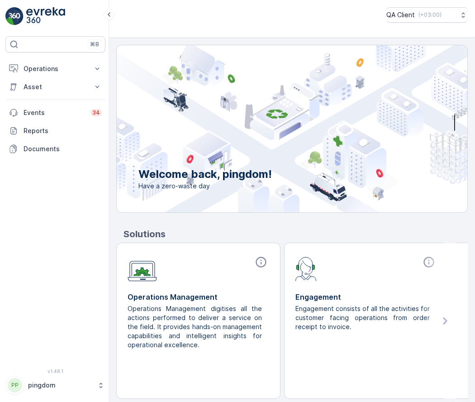 The height and width of the screenshot is (402, 475). Describe the element at coordinates (95, 44) in the screenshot. I see `p: ⌘B` at that location.